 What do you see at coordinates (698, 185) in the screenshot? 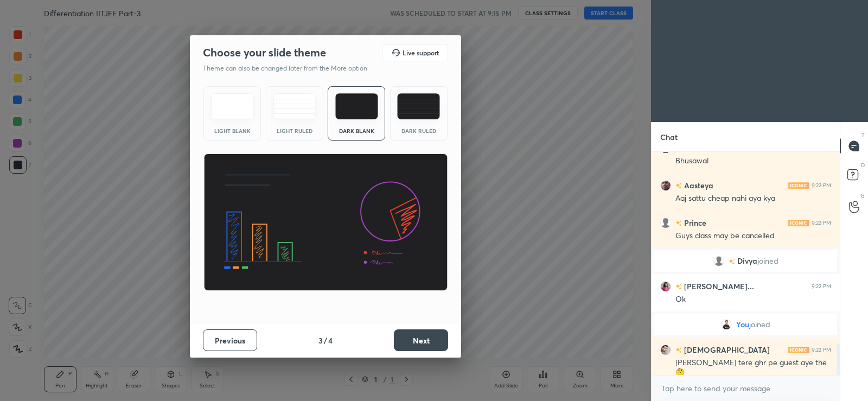
I see `h6: Aasteya` at bounding box center [698, 185].